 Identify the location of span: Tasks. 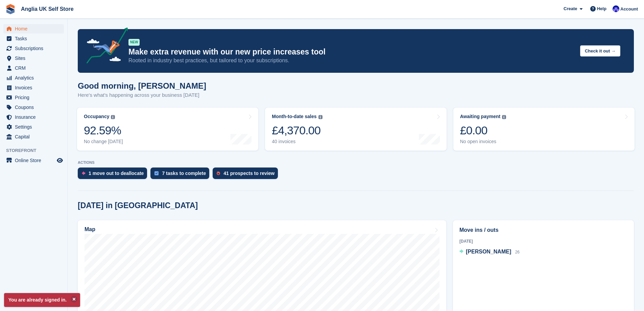
(35, 39).